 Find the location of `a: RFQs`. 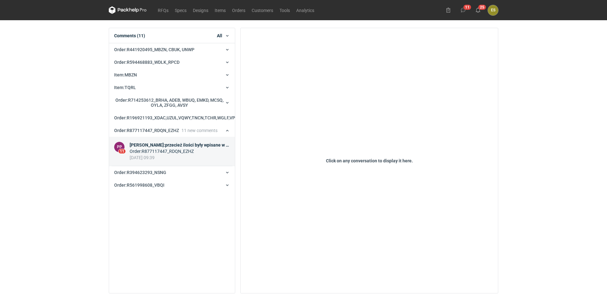

a: RFQs is located at coordinates (163, 10).